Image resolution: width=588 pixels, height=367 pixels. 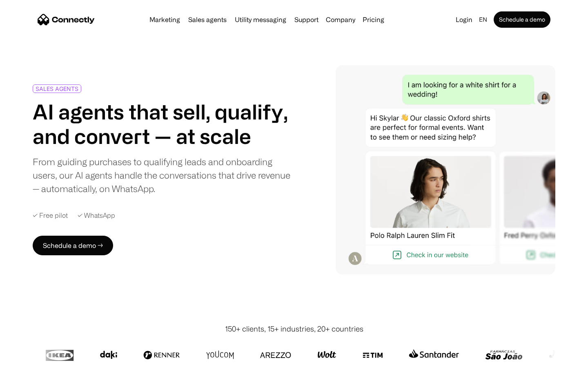 I want to click on a: Schedule a demo, so click(x=522, y=20).